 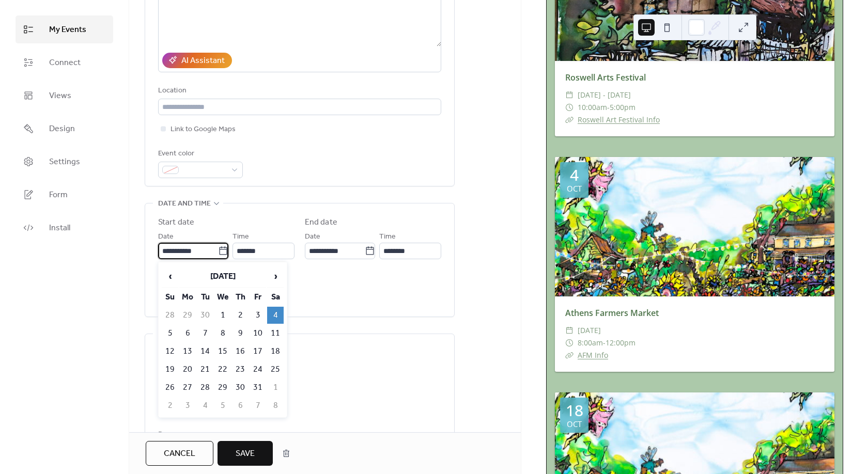 What do you see at coordinates (187, 369) in the screenshot?
I see `td: 20` at bounding box center [187, 369].